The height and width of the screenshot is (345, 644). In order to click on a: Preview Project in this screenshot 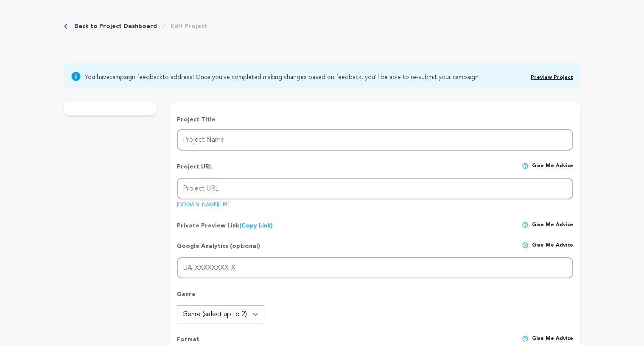, I will do `click(552, 78)`.